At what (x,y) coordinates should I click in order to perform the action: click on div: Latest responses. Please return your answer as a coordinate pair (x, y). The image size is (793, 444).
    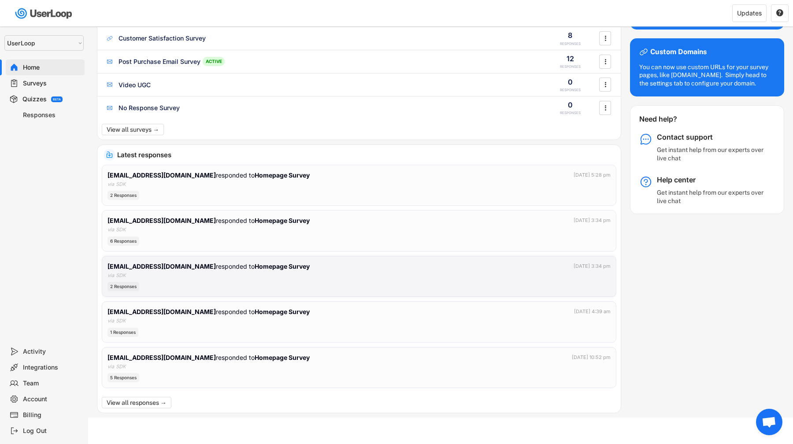
    Looking at the image, I should click on (366, 155).